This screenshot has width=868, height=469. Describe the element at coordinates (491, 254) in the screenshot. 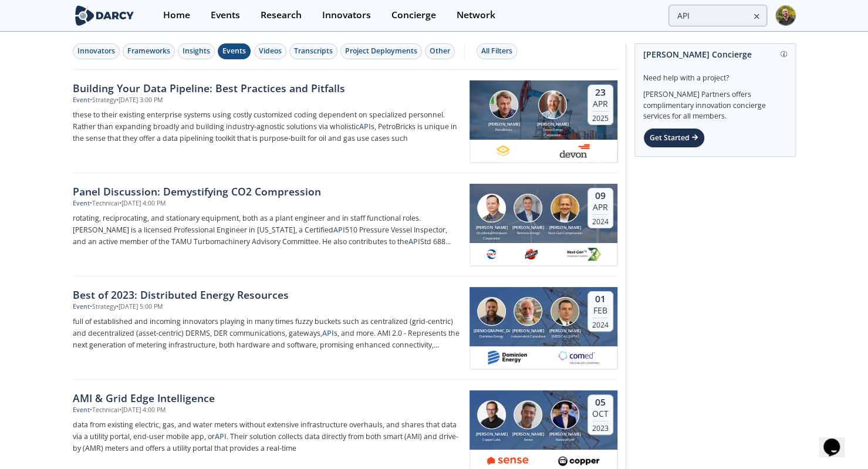

I see `img: 1680809104427-OXY_LOGO_COLOR_RGB%20%28002%29.png` at that location.